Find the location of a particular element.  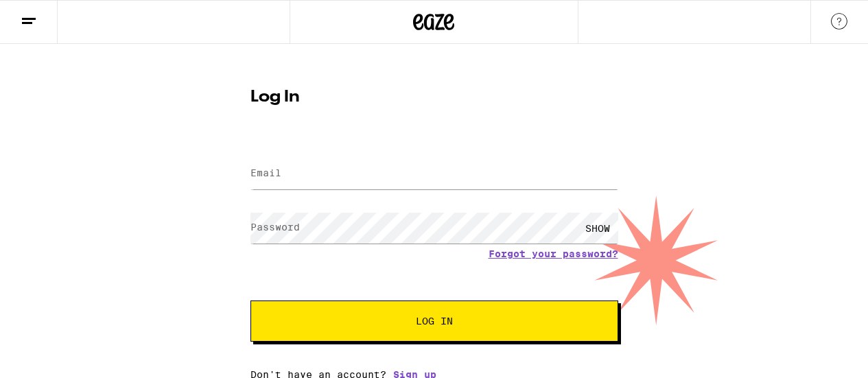

input: Email is located at coordinates (434, 174).